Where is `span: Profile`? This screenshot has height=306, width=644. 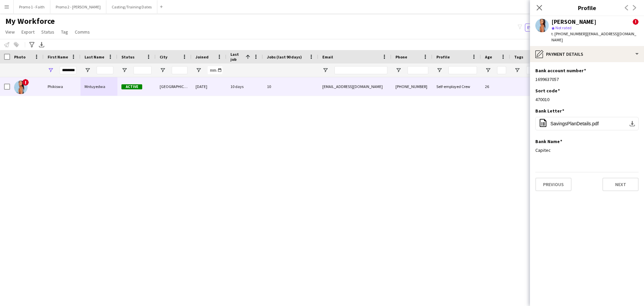
span: Profile is located at coordinates (443, 57).